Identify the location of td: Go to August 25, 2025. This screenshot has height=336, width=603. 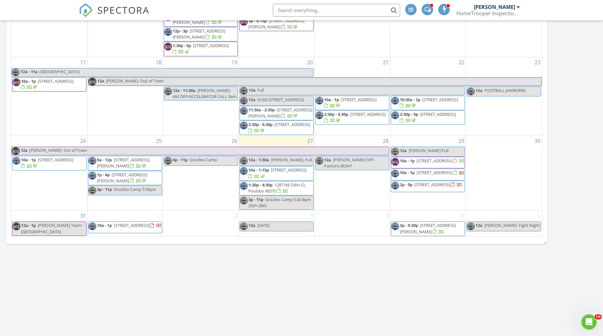
(125, 173).